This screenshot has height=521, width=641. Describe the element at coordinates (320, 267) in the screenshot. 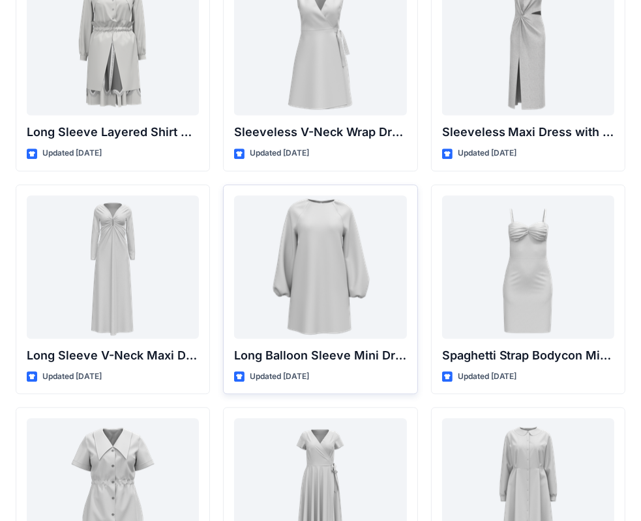

I see `a: Long Balloon Sleeve Mini Dress` at that location.